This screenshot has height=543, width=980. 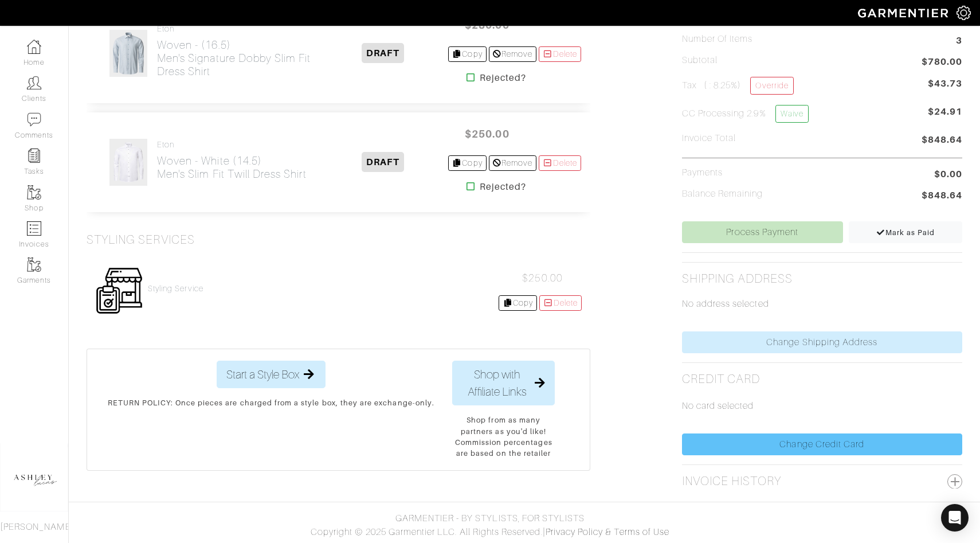 I want to click on button: Shop with Affiliate Links, so click(x=503, y=383).